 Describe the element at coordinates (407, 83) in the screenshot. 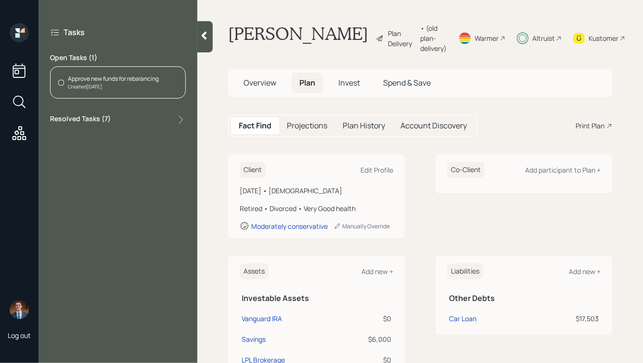

I see `span: Spend & Save` at that location.